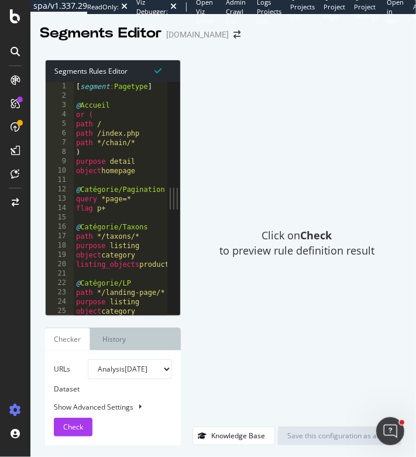  I want to click on div: 4, so click(60, 115).